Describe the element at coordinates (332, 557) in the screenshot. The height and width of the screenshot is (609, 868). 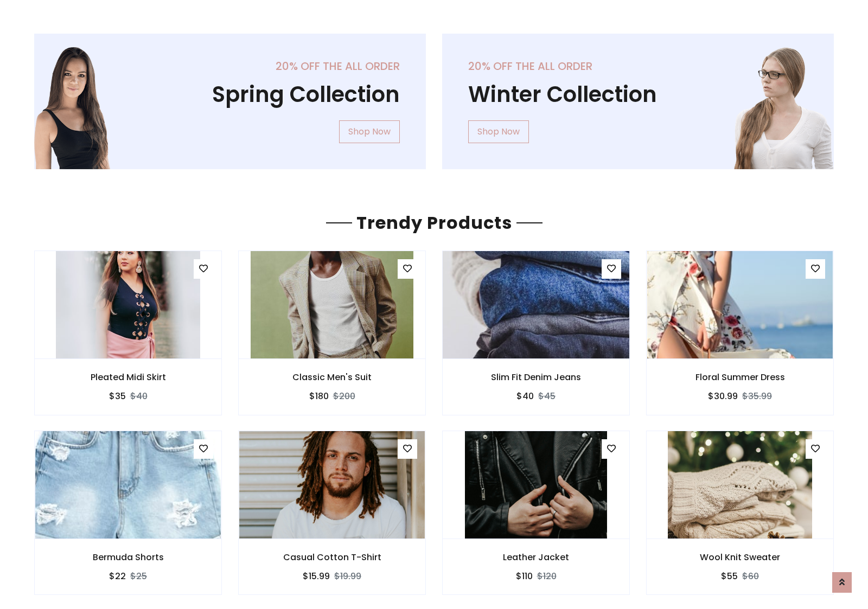
I see `h6: Casual Cotton T-Shirt` at that location.